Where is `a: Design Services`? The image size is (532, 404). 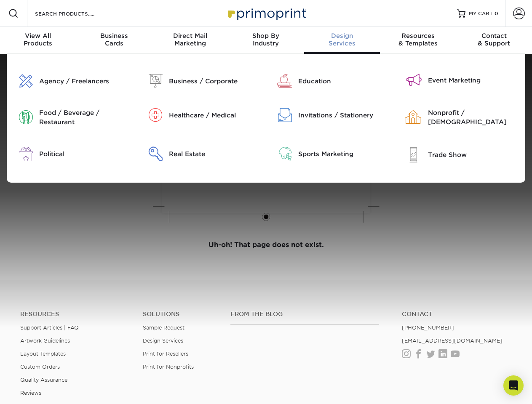 a: Design Services is located at coordinates (163, 340).